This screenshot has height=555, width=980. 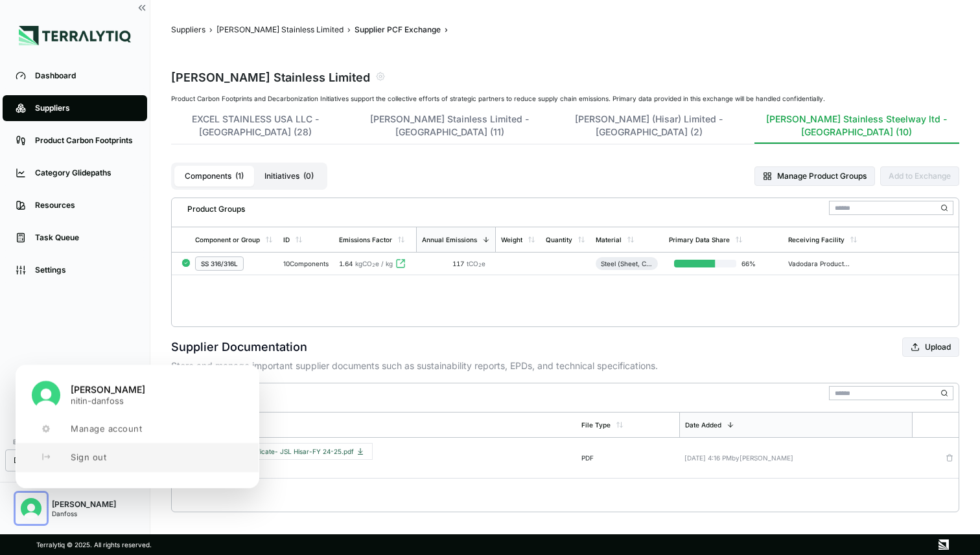 I want to click on div: Emissions Factor, so click(x=366, y=240).